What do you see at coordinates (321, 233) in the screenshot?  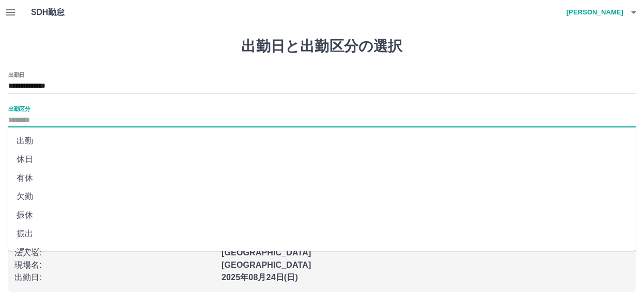 I see `li: 振出` at bounding box center [321, 233].